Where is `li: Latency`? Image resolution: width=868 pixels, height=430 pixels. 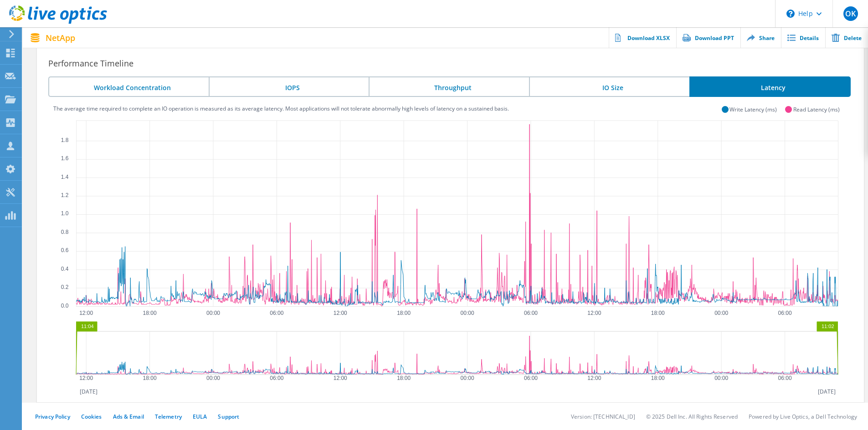 li: Latency is located at coordinates (769, 86).